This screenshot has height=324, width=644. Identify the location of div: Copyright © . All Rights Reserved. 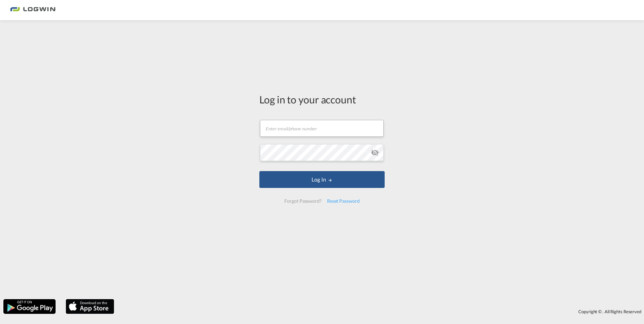
(380, 312).